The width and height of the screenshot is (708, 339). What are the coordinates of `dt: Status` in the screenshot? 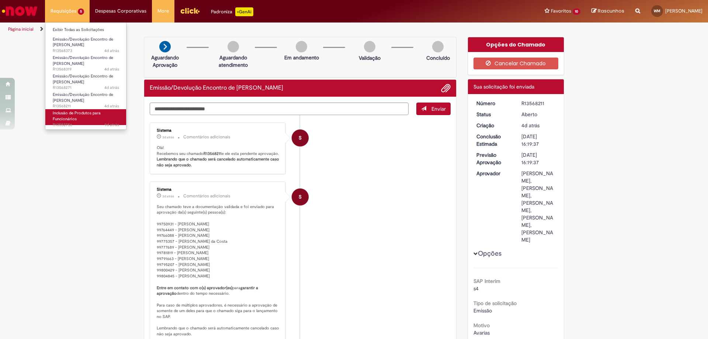 It's located at (493, 114).